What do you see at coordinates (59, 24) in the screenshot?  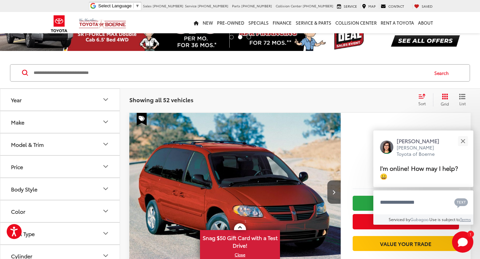 I see `img: Toyota` at bounding box center [59, 24].